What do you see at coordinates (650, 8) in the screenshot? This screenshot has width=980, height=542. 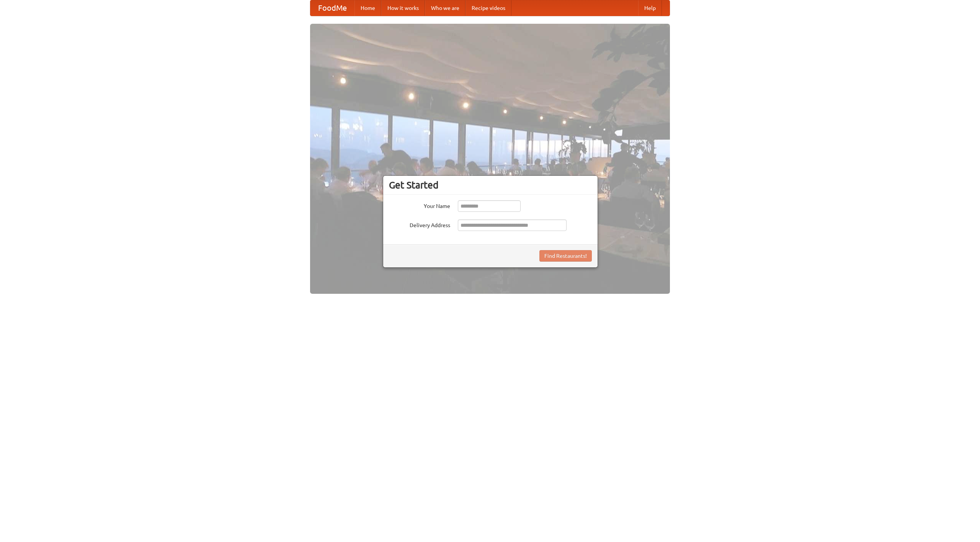 I see `a: Help` at bounding box center [650, 8].